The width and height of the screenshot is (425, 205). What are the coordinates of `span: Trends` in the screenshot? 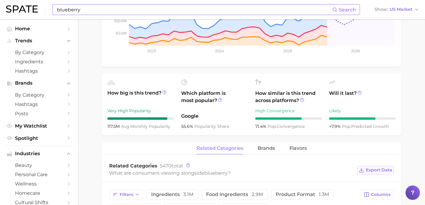 It's located at (39, 41).